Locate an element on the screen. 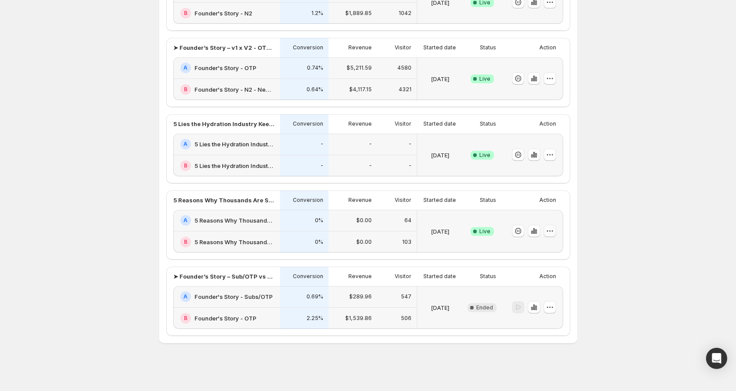  p: 64 is located at coordinates (408, 220).